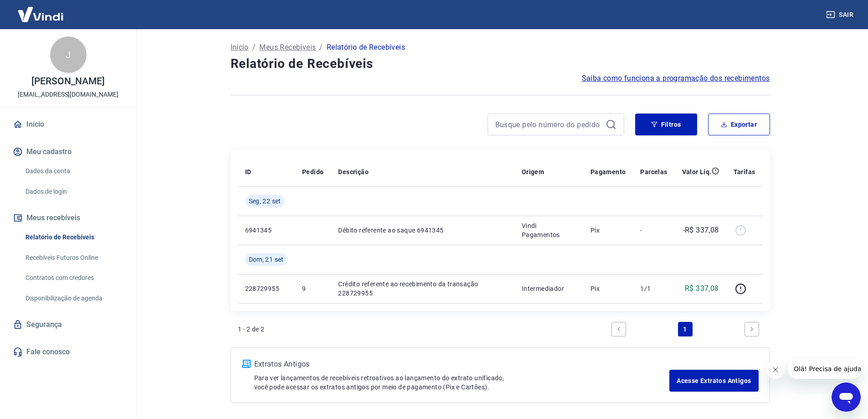 Image resolution: width=868 pixels, height=419 pixels. What do you see at coordinates (696, 172) in the screenshot?
I see `p: Valor Líq.` at bounding box center [696, 172].